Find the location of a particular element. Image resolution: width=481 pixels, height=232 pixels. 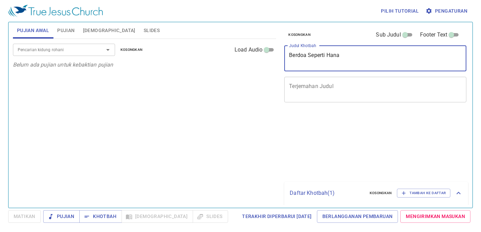

button: Tambah ke Daftar is located at coordinates (424, 193).